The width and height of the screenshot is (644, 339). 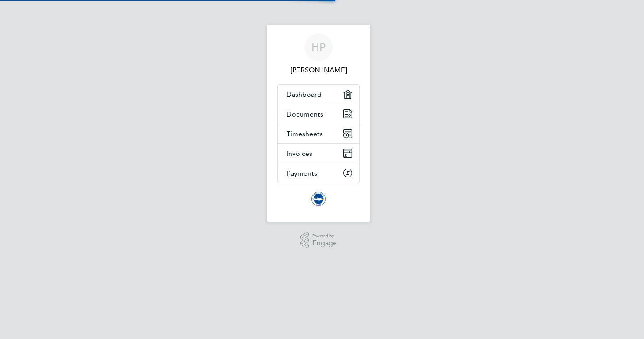 I want to click on span: Timesheets, so click(x=304, y=134).